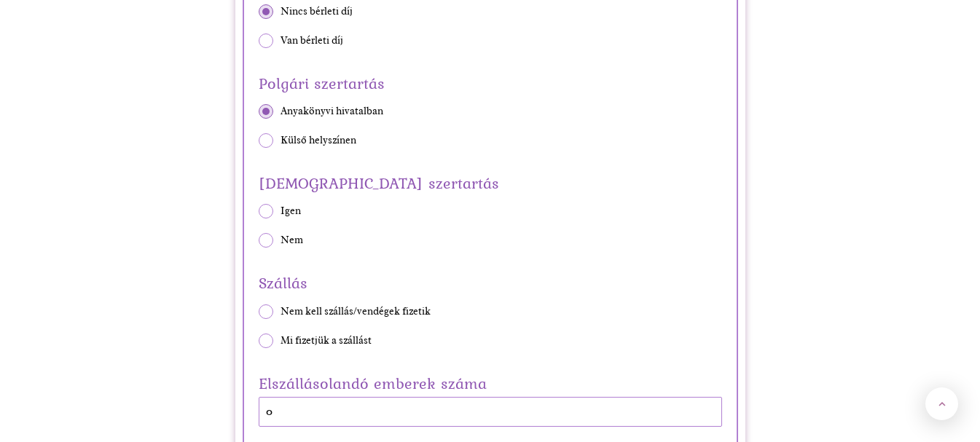 This screenshot has height=442, width=980. I want to click on span: Külső helyszínen, so click(318, 141).